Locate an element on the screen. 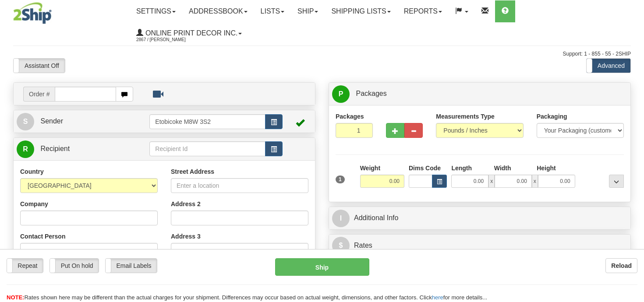  input: Enter a location is located at coordinates (240, 186).